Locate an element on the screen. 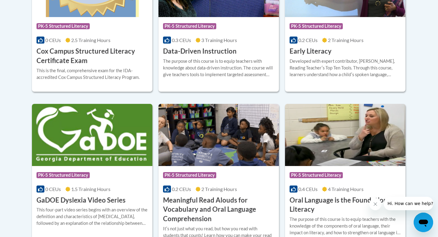 The image size is (438, 237). h3: Data-Driven Instruction is located at coordinates (200, 51).